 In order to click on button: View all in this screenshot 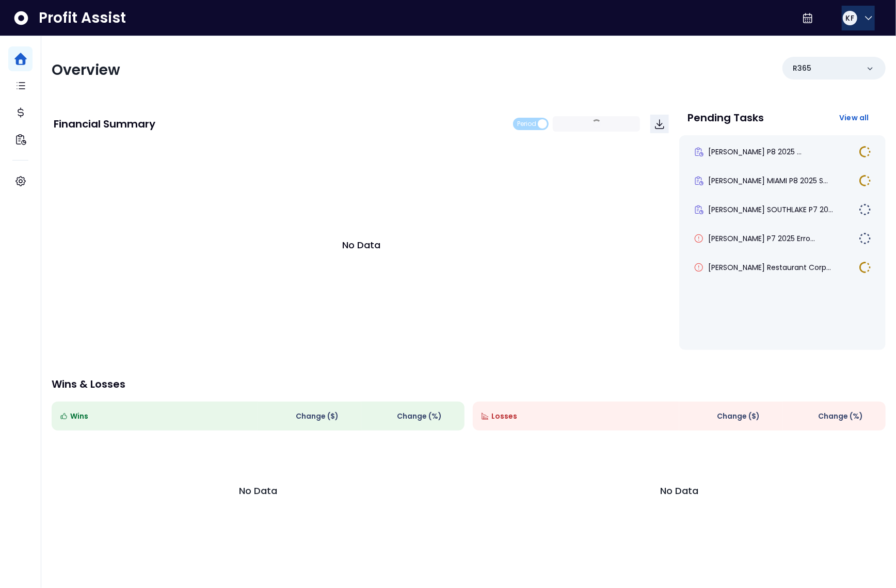, I will do `click(855, 118)`.